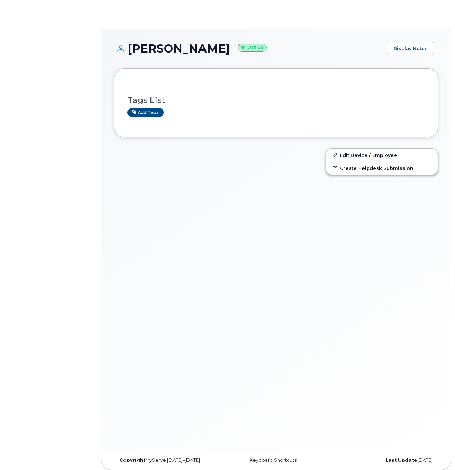 The width and height of the screenshot is (455, 470). I want to click on a: Add tags, so click(145, 112).